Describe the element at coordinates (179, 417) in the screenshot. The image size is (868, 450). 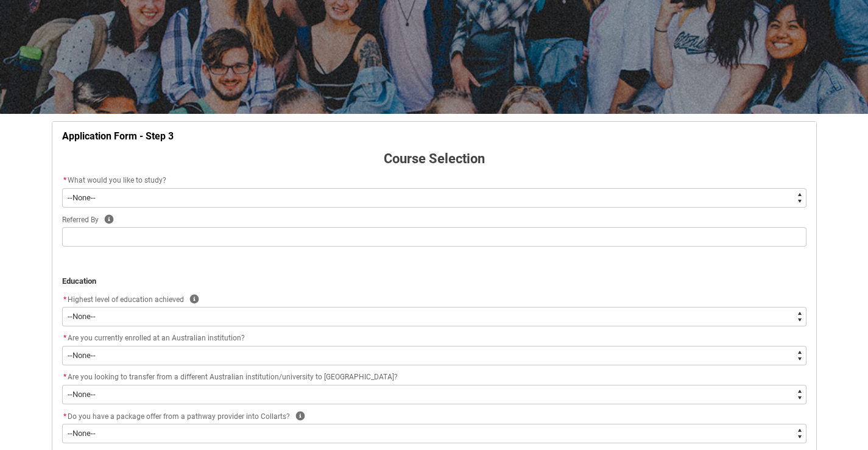
I see `span: Do you have a package offer from a pathway provider into Collarts?` at that location.